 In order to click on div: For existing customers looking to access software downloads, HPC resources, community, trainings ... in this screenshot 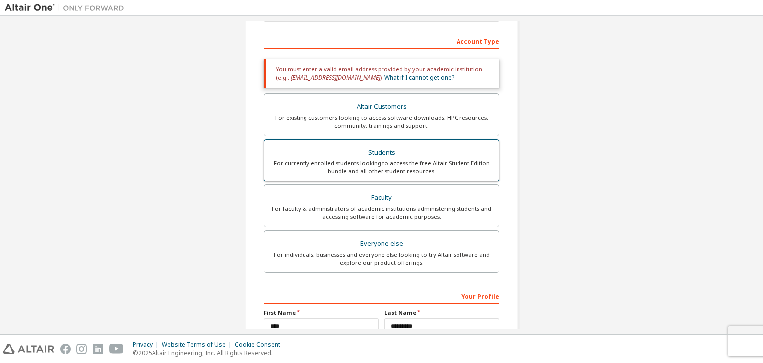, I will do `click(382, 122)`.